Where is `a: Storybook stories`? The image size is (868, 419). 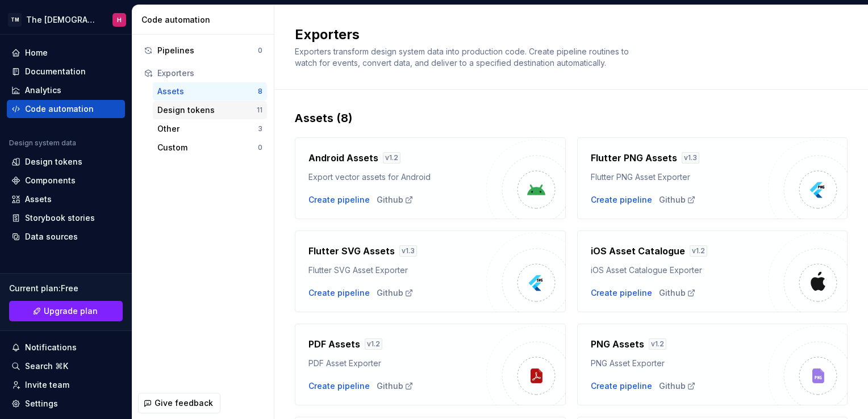
a: Storybook stories is located at coordinates (66, 218).